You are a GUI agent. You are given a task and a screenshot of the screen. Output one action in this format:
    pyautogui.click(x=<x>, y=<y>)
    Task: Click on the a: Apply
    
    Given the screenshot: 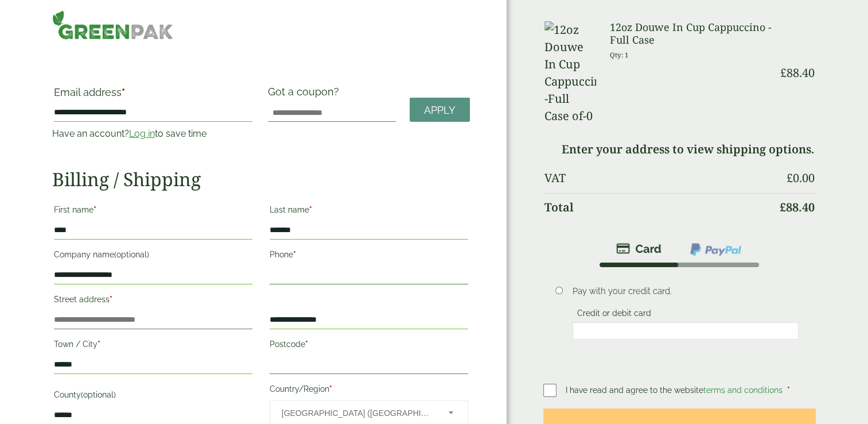 What is the action you would take?
    pyautogui.click(x=440, y=110)
    